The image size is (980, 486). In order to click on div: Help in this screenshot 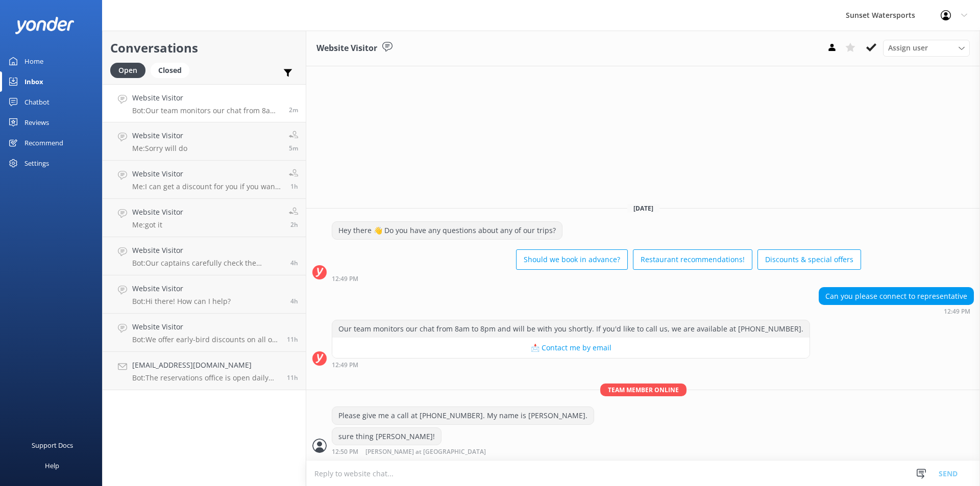, I will do `click(52, 466)`.